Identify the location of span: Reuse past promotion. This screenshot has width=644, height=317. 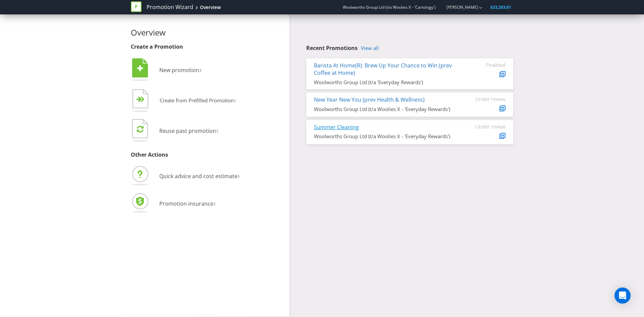
(187, 131).